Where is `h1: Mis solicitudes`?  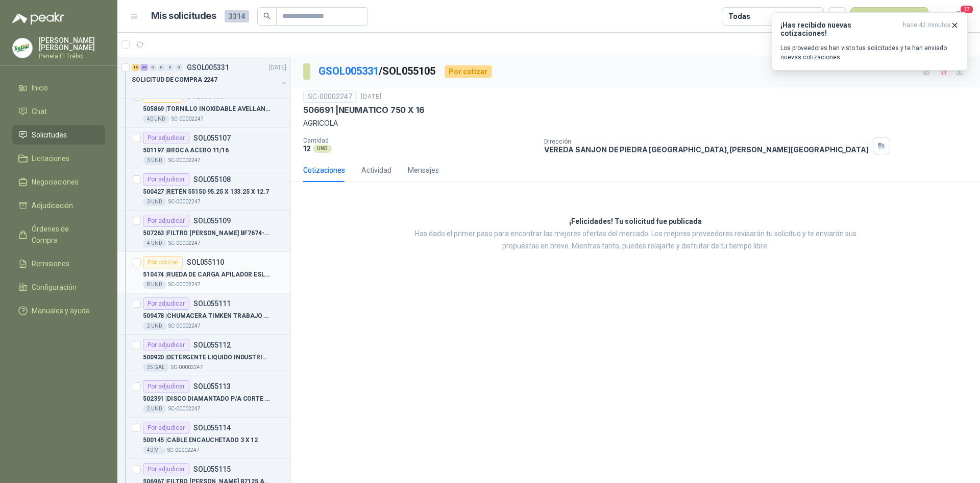
h1: Mis solicitudes is located at coordinates (184, 16).